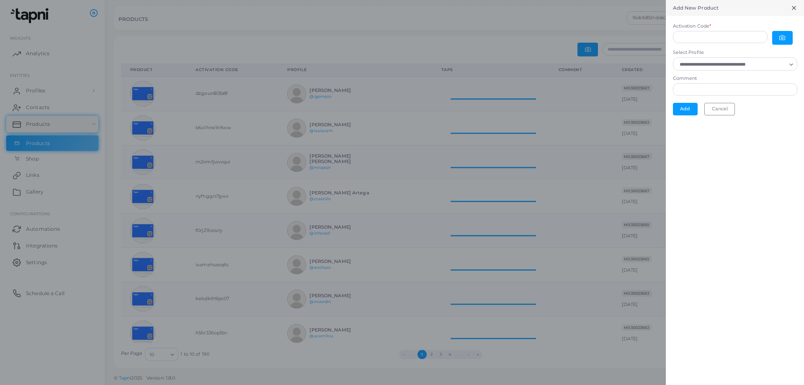  Describe the element at coordinates (696, 8) in the screenshot. I see `h5: Add New Product` at that location.